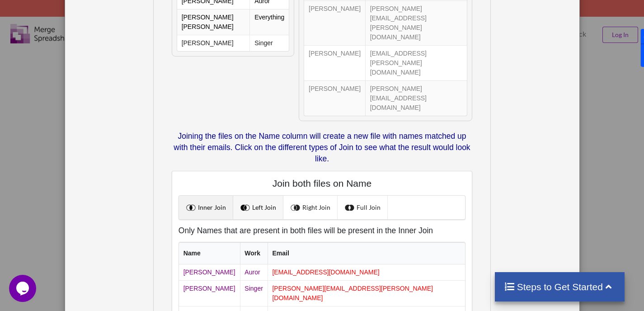 The height and width of the screenshot is (311, 644). I want to click on a: Right Join, so click(310, 207).